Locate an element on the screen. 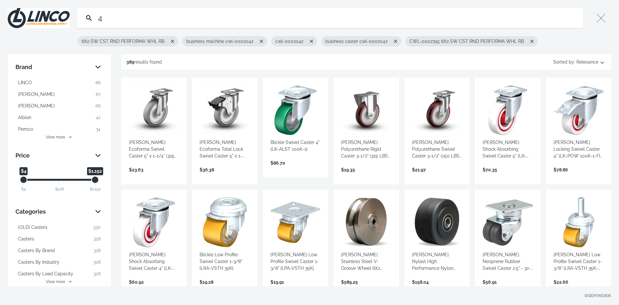  span: Categories is located at coordinates (53, 212).